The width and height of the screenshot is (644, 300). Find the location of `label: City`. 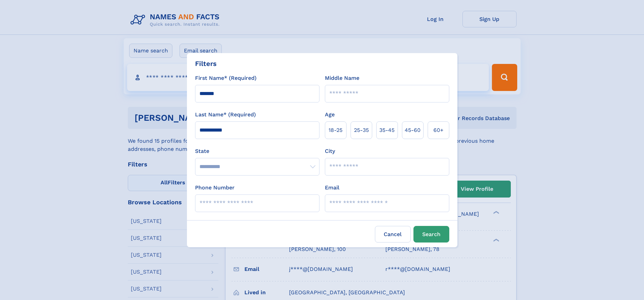

label: City is located at coordinates (330, 151).